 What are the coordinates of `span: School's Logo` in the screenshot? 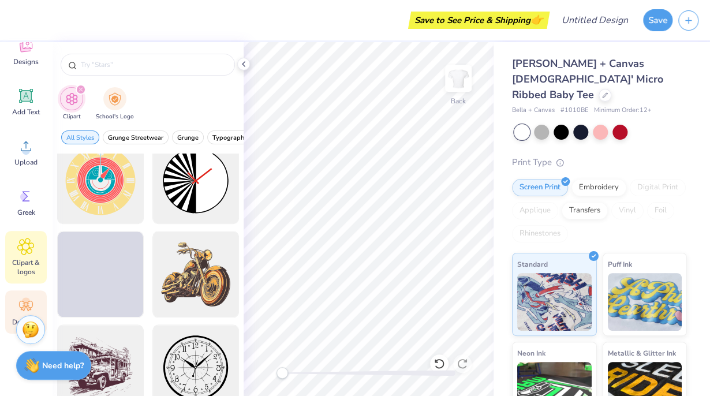 It's located at (115, 117).